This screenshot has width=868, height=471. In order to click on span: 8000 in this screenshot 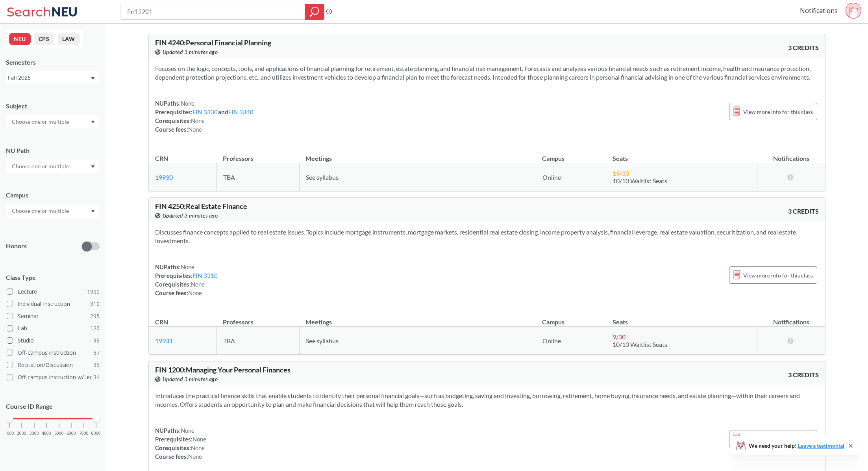, I will do `click(96, 433)`.